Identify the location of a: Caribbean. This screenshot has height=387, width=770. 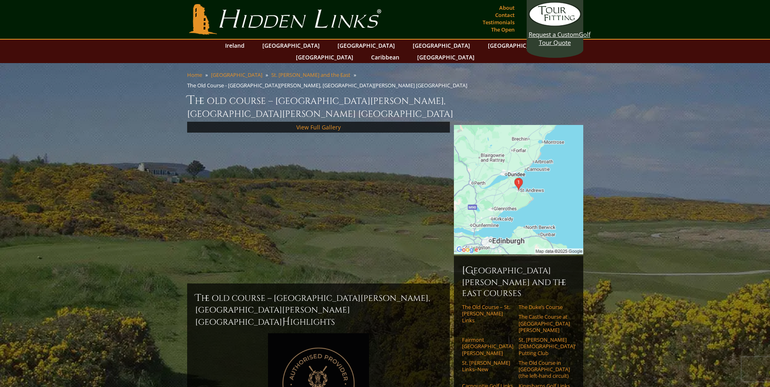
(385, 57).